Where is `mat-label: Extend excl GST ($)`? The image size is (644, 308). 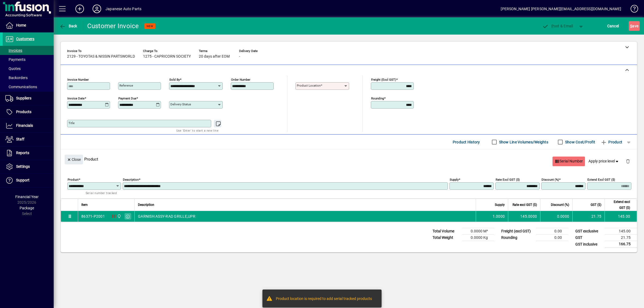 mat-label: Extend excl GST ($) is located at coordinates (601, 180).